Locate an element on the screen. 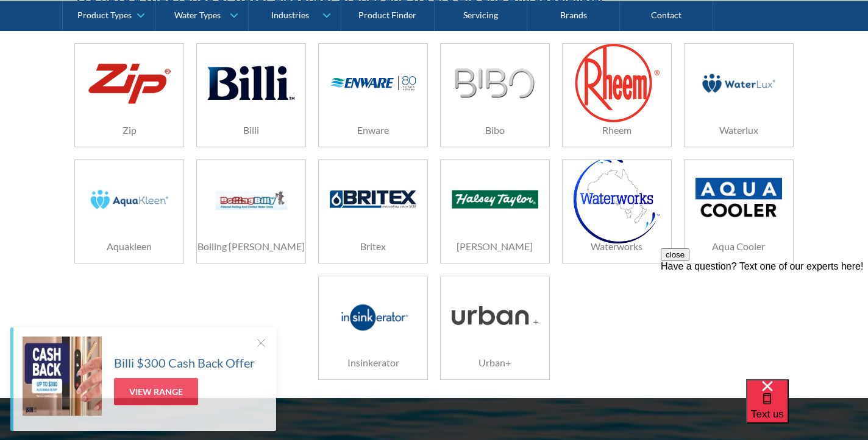 The width and height of the screenshot is (868, 440). h5: Billi $300 Cash Back Offer is located at coordinates (184, 363).